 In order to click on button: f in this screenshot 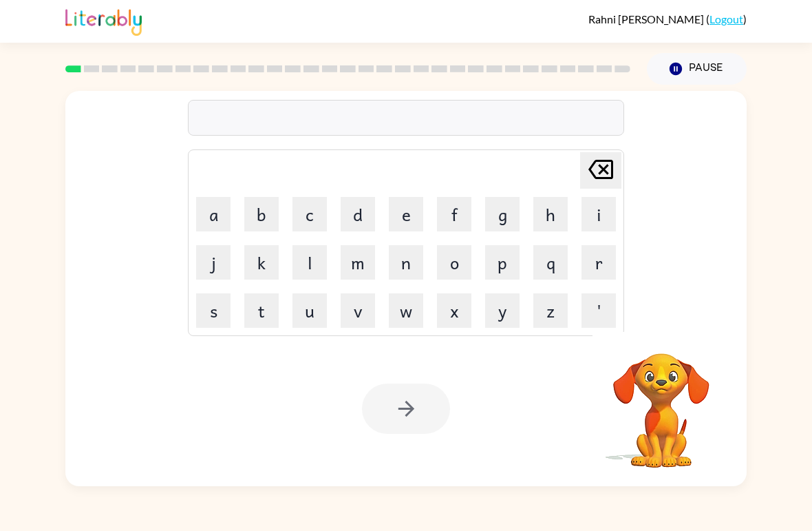, I will do `click(454, 214)`.